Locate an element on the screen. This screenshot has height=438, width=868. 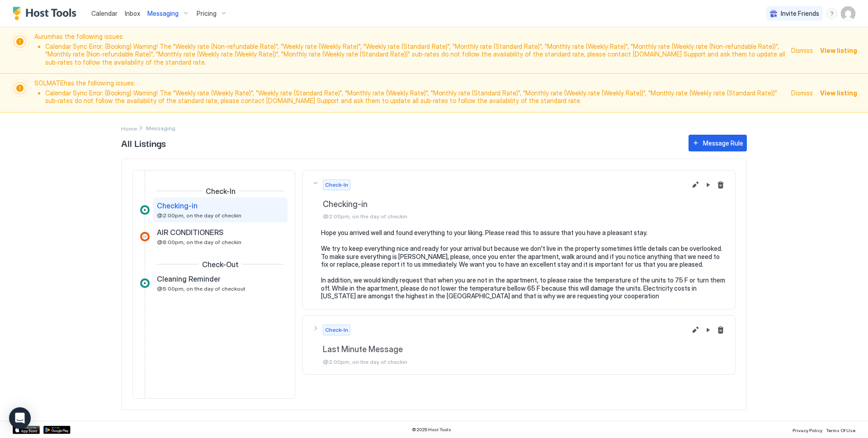
button: Message Rule is located at coordinates (717, 143).